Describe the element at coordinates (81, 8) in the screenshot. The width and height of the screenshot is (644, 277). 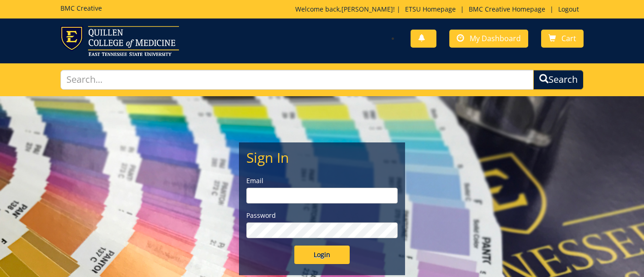
I see `h5: BMC Creative` at that location.